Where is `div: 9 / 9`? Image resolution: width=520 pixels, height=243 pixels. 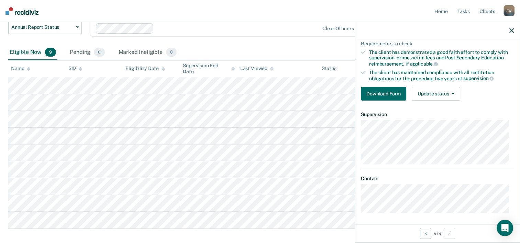 div: 9 / 9 is located at coordinates (437, 233).